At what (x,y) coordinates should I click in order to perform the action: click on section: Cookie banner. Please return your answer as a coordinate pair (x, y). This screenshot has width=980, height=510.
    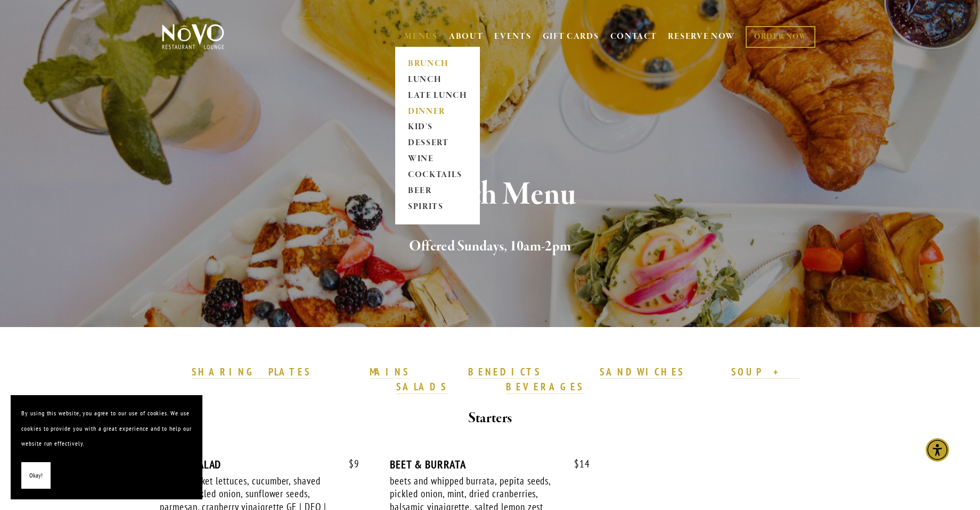
    Looking at the image, I should click on (107, 447).